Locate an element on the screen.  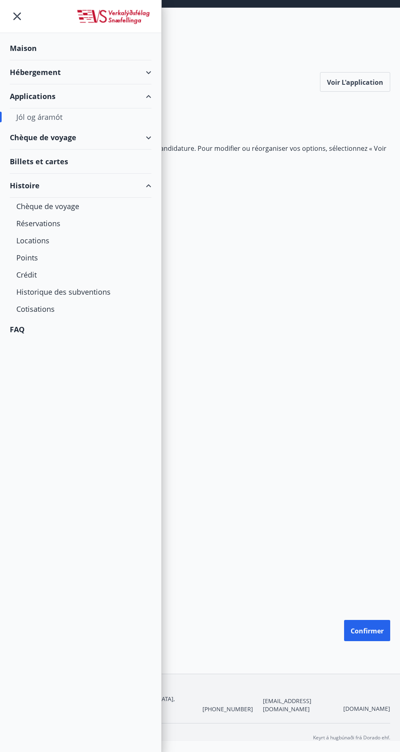
font: Réservations is located at coordinates (38, 223).